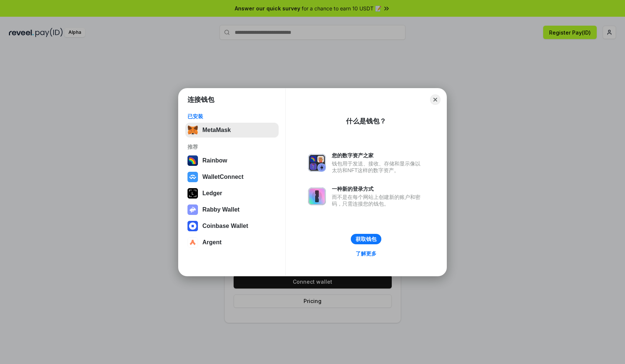  What do you see at coordinates (232, 161) in the screenshot?
I see `button: Rainbow` at bounding box center [232, 161].